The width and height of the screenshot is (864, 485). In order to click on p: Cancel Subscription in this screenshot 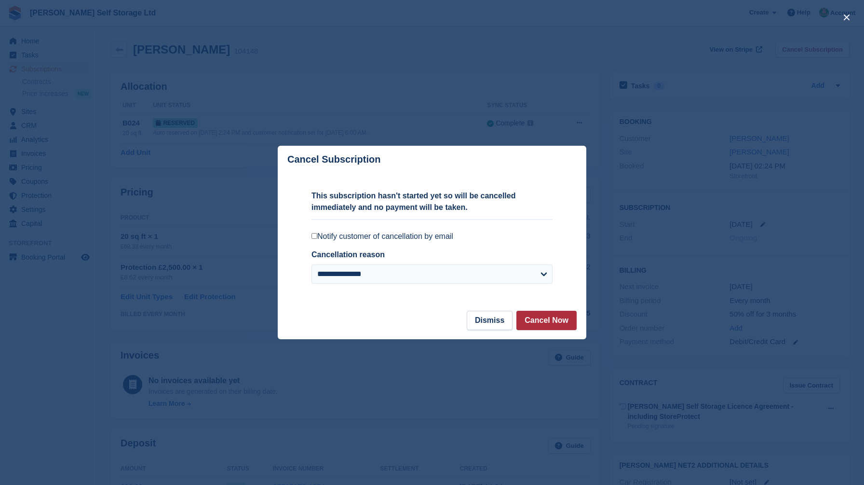, I will do `click(334, 159)`.